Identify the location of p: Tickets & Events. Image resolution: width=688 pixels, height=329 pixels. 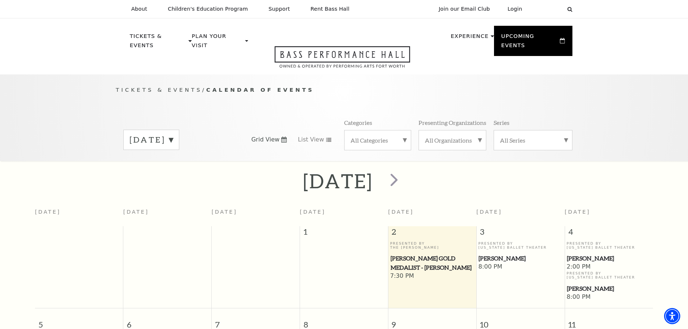
(158, 43).